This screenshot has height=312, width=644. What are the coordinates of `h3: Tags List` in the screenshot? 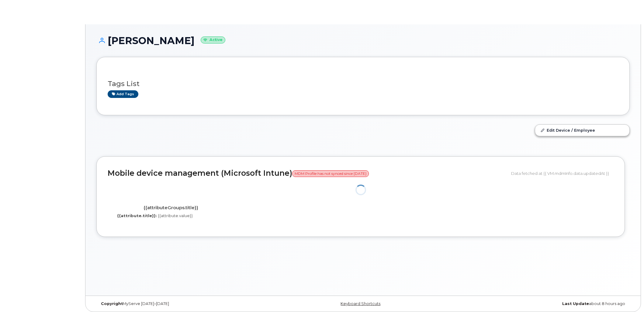 It's located at (363, 83).